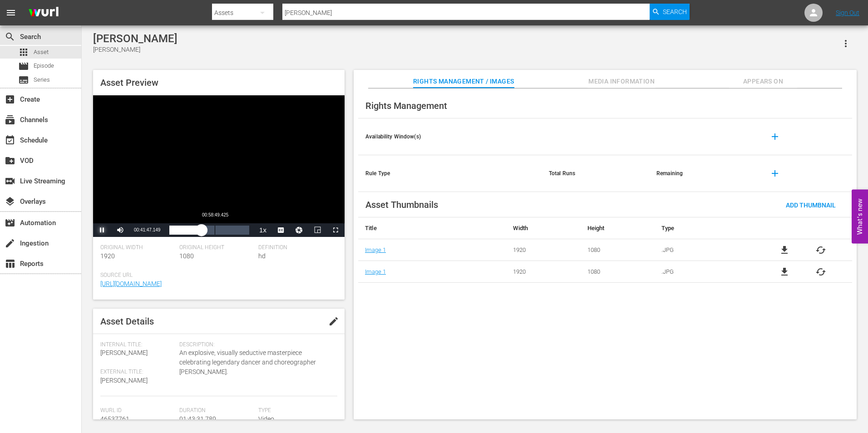 This screenshot has width=868, height=433. What do you see at coordinates (256, 363) in the screenshot?
I see `span: An explosive, visually seductive masterpiece celebrating legendary dancer and choreographer [PERS...` at bounding box center [256, 363].